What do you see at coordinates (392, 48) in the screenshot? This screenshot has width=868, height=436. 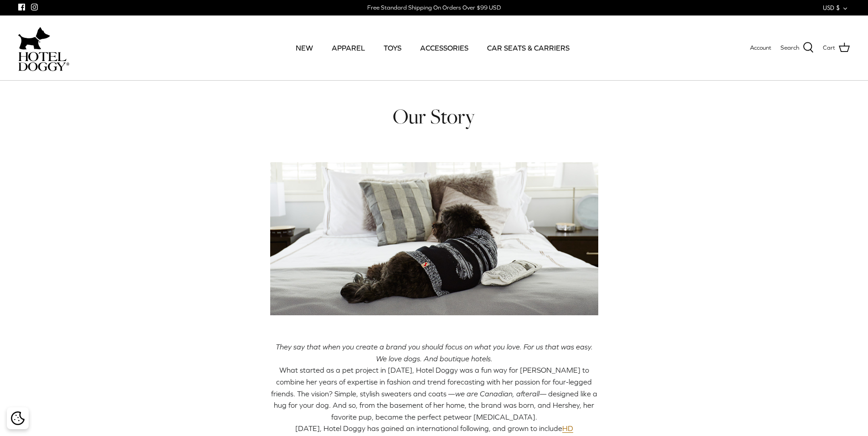 I see `a: TOYS` at bounding box center [392, 48].